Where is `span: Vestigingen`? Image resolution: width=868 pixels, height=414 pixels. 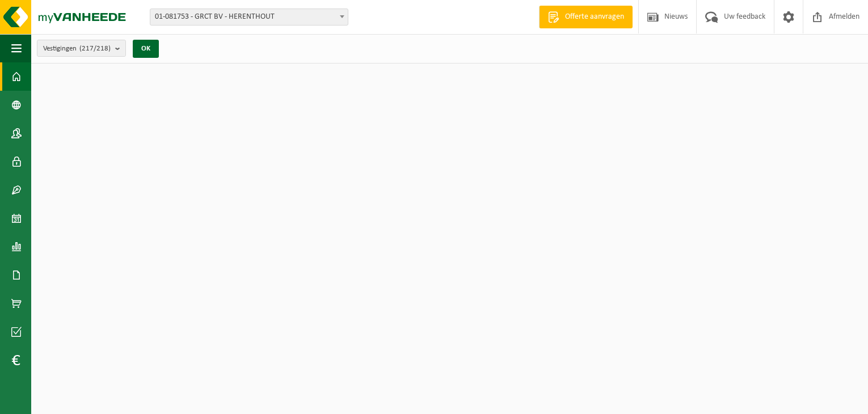 span: Vestigingen is located at coordinates (77, 49).